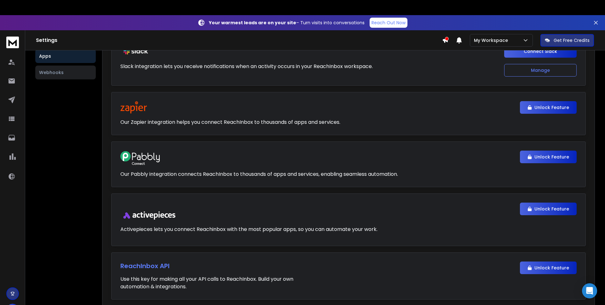  Describe the element at coordinates (388, 23) in the screenshot. I see `p: Reach Out Now` at that location.